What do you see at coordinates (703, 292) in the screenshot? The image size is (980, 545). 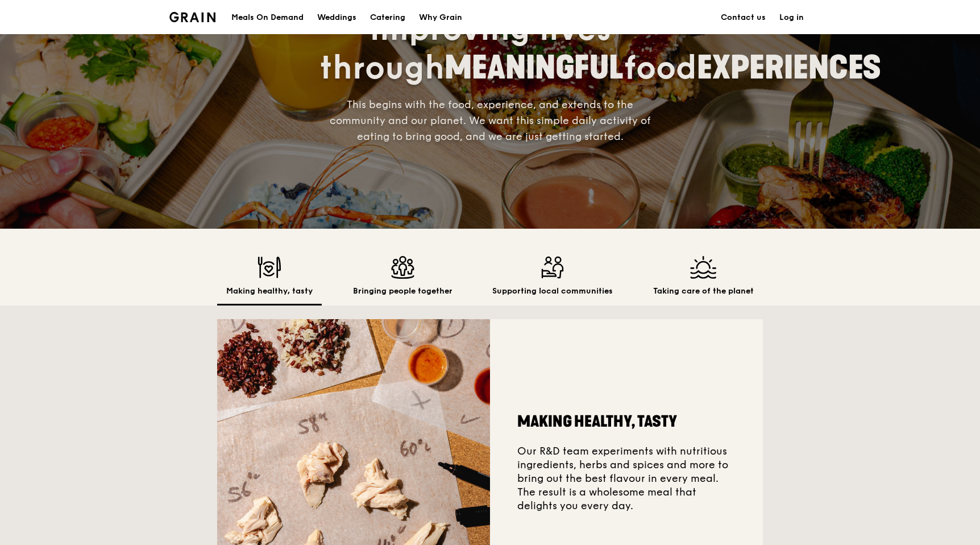 I see `h2: Taking care of the planet` at bounding box center [703, 292].